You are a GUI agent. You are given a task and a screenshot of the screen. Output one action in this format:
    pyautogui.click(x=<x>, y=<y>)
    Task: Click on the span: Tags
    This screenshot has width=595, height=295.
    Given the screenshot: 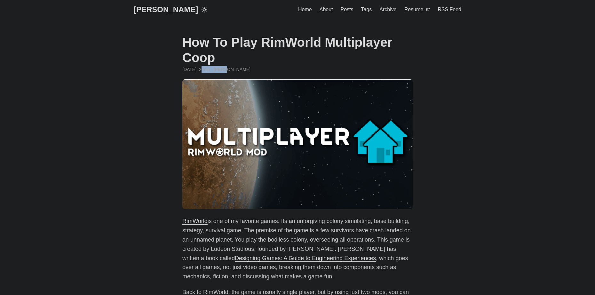 What is the action you would take?
    pyautogui.click(x=367, y=9)
    